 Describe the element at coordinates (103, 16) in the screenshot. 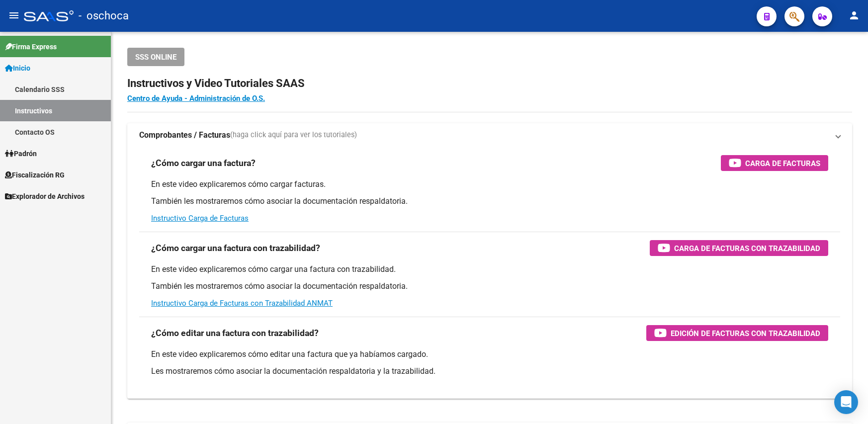

I see `span: - oschoca` at that location.